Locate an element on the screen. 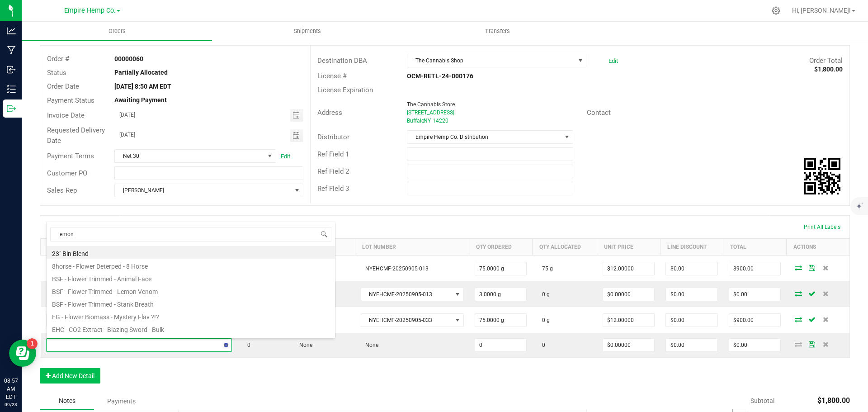  span: Ref Field 1 is located at coordinates (333, 154).